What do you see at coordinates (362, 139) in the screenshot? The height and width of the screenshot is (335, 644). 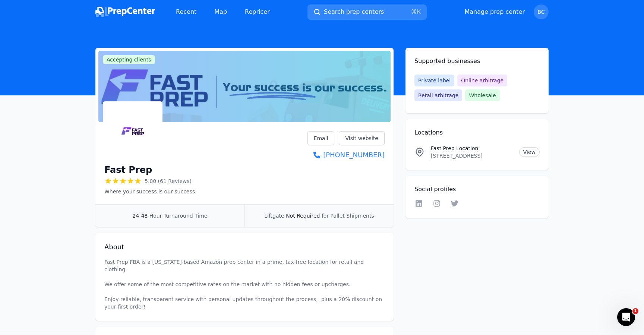 I see `a: Visit website` at bounding box center [362, 139].